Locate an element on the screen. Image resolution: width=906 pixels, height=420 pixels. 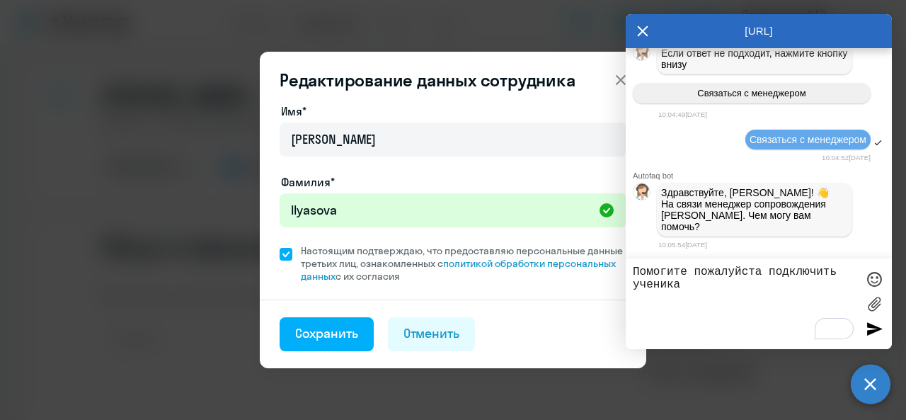
div: Сохранить is located at coordinates (326, 333).